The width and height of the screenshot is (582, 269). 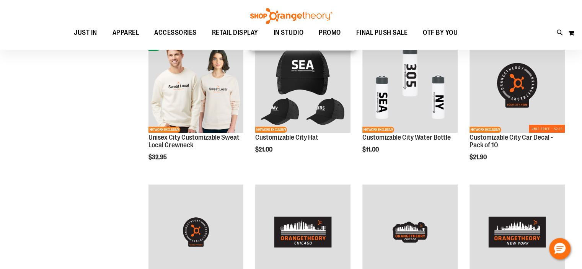 I want to click on a: IN STUDIO, so click(x=289, y=33).